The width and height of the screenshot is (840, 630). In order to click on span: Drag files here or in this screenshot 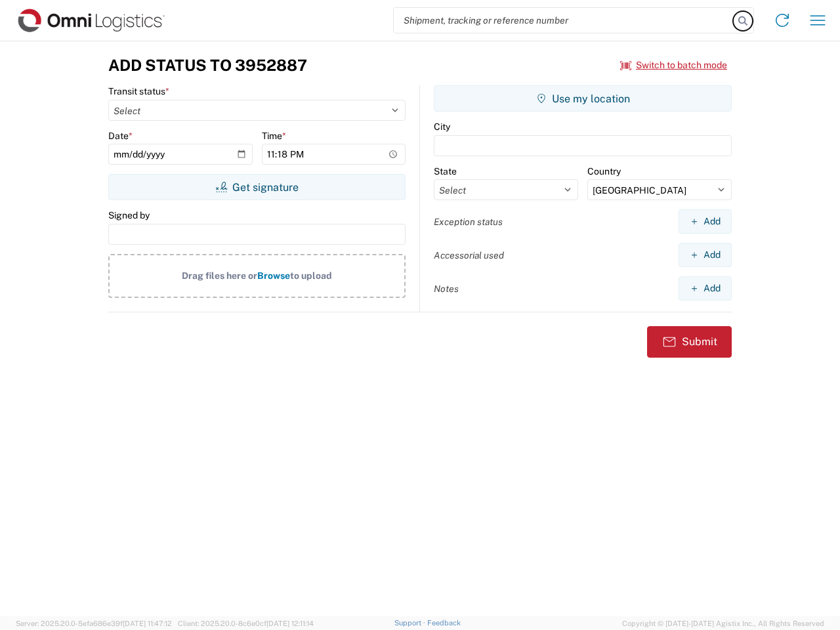, I will do `click(219, 275)`.